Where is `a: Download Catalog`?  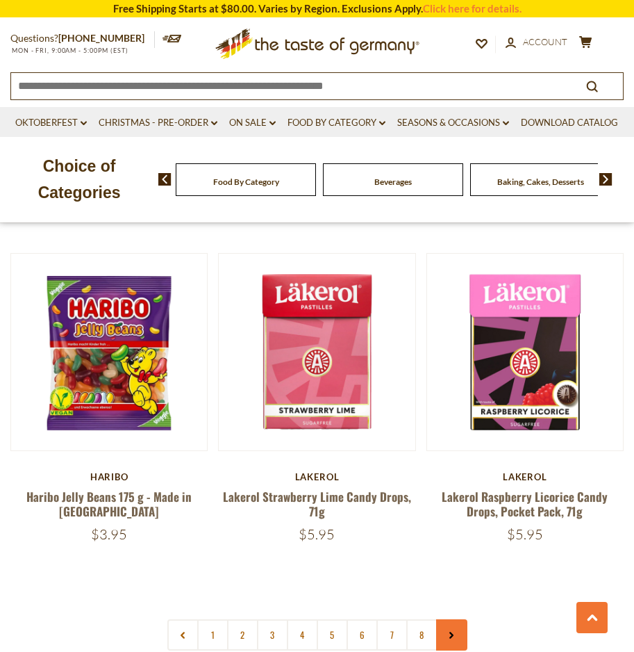 a: Download Catalog is located at coordinates (570, 123).